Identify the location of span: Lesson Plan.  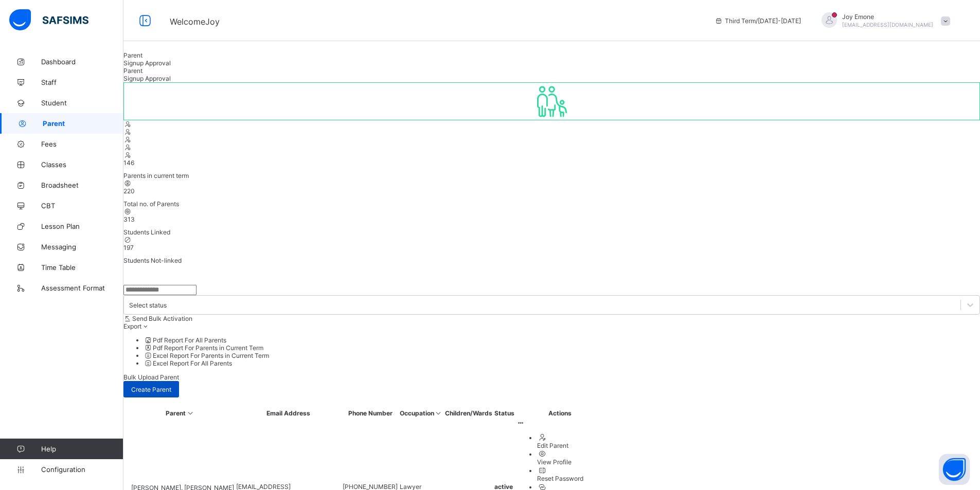
(83, 227).